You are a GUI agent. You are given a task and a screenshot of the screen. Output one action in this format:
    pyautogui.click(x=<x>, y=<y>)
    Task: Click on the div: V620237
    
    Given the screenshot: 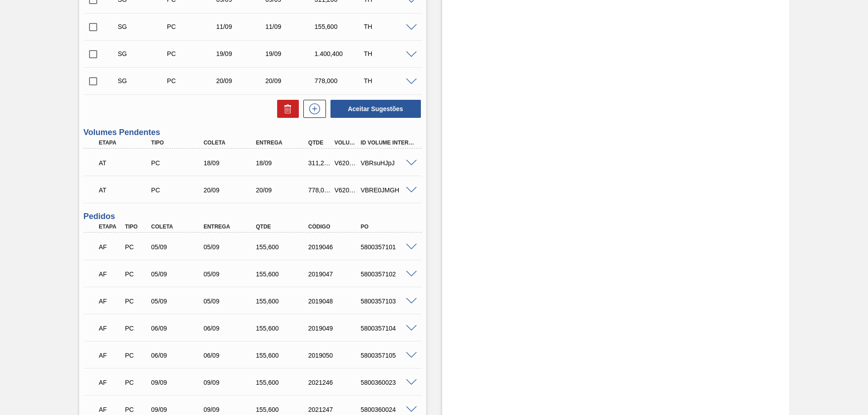 What is the action you would take?
    pyautogui.click(x=346, y=163)
    